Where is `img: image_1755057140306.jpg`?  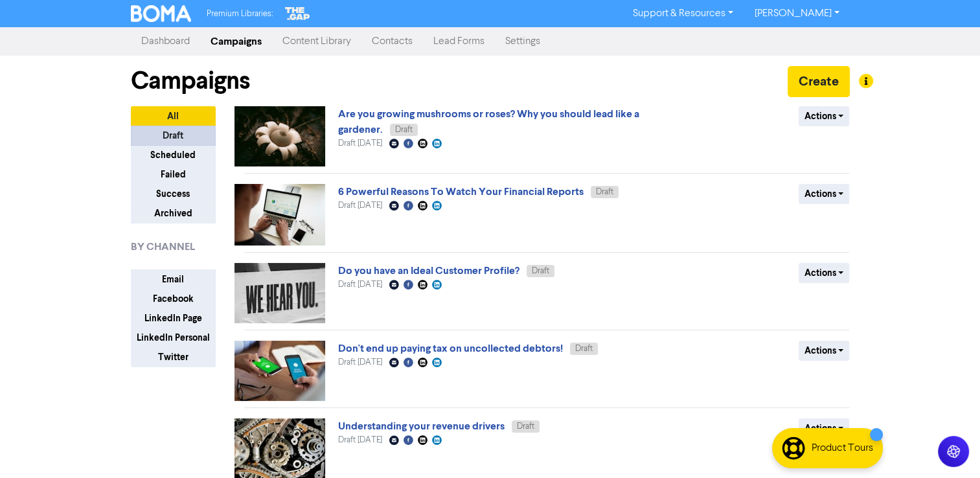
img: image_1755057140306.jpg is located at coordinates (280, 293).